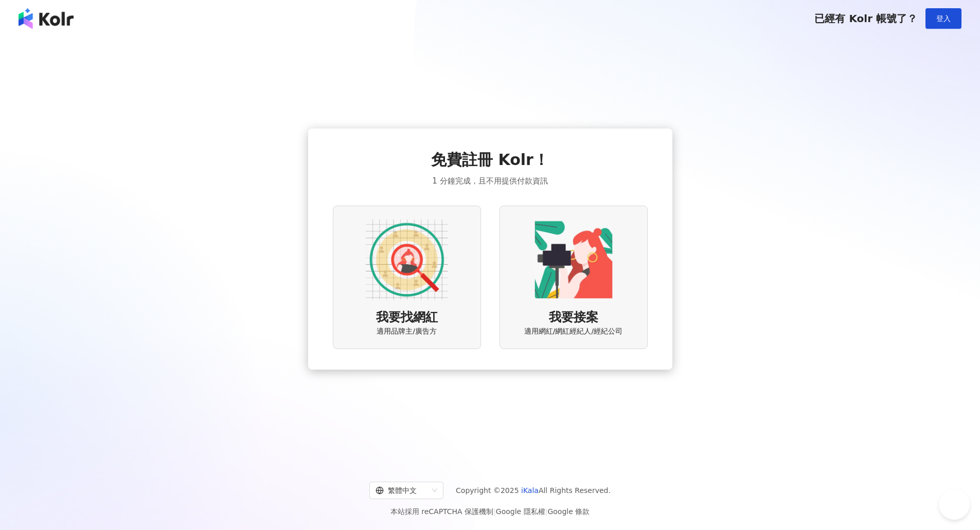 This screenshot has width=980, height=530. Describe the element at coordinates (533, 490) in the screenshot. I see `span: Copyright © 2025 All Rights Reserved.` at that location.